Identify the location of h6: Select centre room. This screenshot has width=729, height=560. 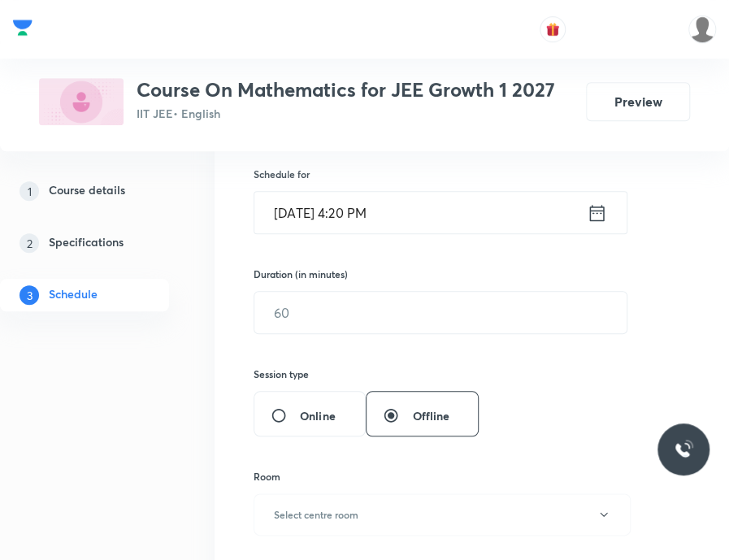
(316, 515).